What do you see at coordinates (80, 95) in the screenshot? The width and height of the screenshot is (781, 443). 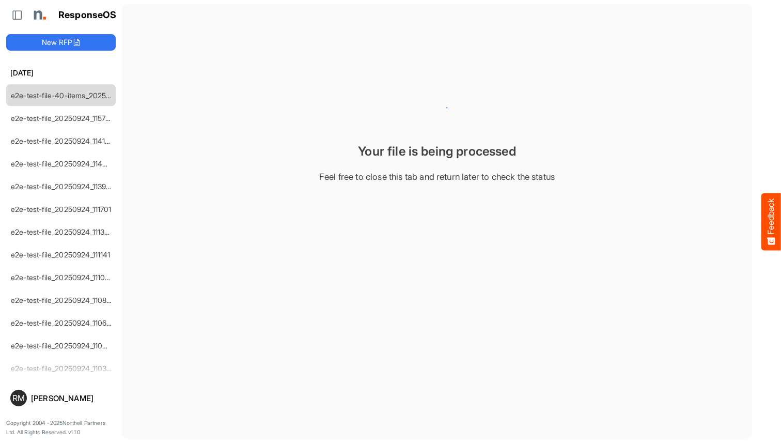 I see `a: e2e-test-file-40-items_20250924_122851` at bounding box center [80, 95].